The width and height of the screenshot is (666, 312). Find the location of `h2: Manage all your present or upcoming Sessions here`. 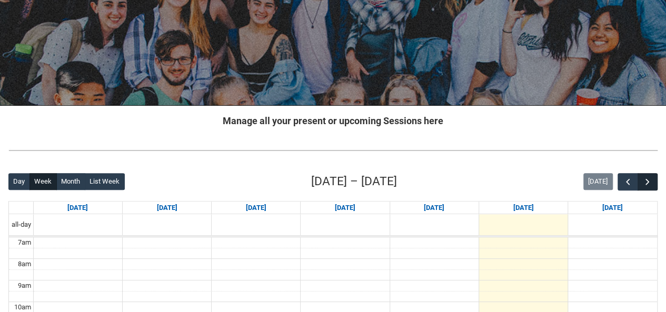

h2: Manage all your present or upcoming Sessions here is located at coordinates (333, 121).